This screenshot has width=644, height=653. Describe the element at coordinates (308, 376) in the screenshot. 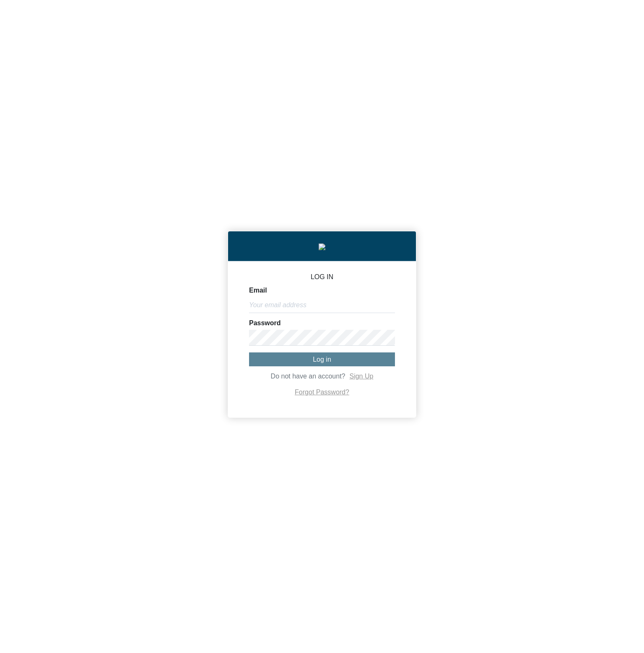

I see `span: Do not have an account?` at that location.